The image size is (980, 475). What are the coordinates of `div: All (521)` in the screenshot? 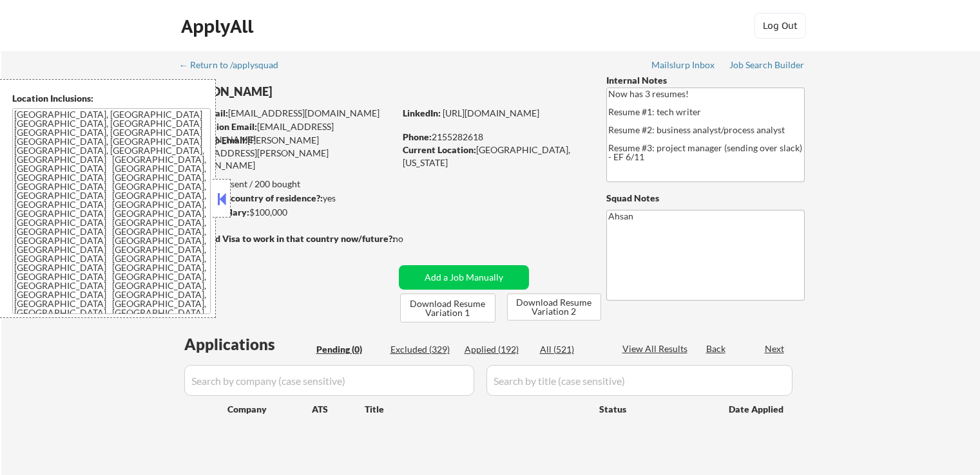 It's located at (572, 349).